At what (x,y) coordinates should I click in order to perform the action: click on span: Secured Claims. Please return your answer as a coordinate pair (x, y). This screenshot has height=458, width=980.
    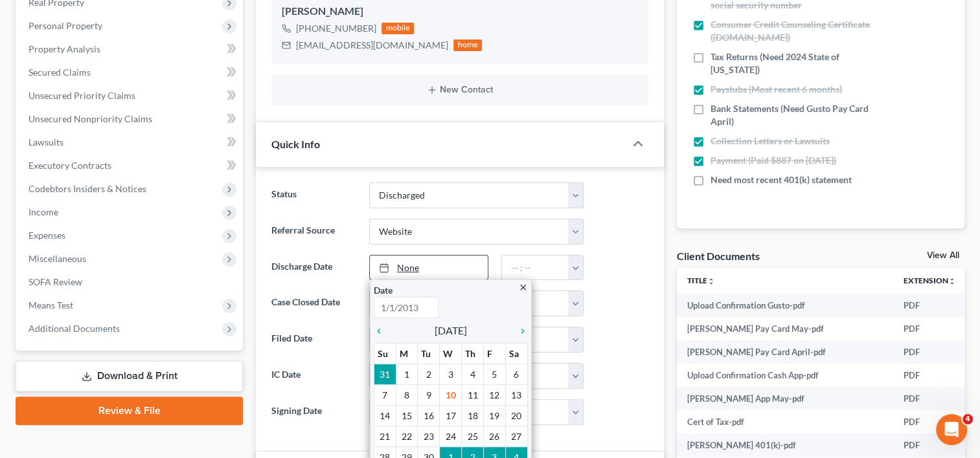
    Looking at the image, I should click on (60, 72).